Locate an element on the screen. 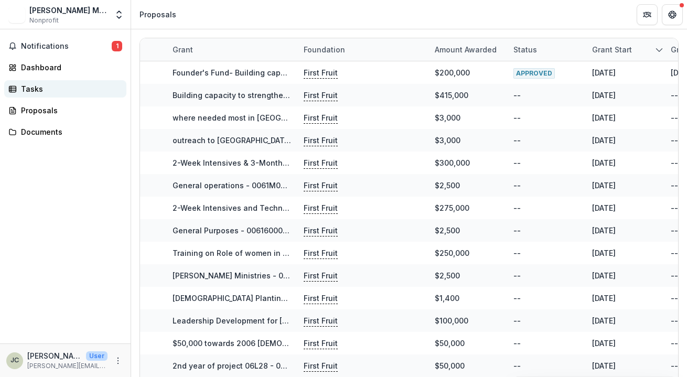 The image size is (687, 377). div: Documents is located at coordinates (69, 132).